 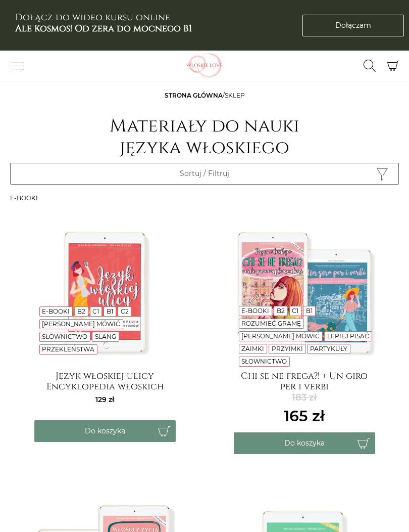 I want to click on a: C2, so click(x=125, y=311).